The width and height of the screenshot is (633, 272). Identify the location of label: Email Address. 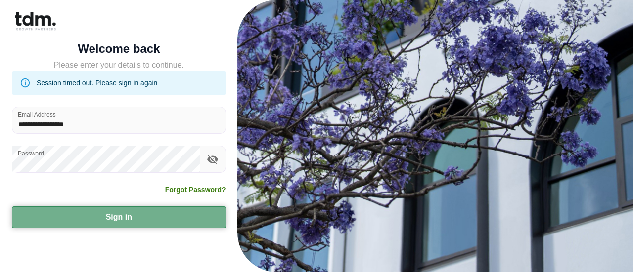
(37, 114).